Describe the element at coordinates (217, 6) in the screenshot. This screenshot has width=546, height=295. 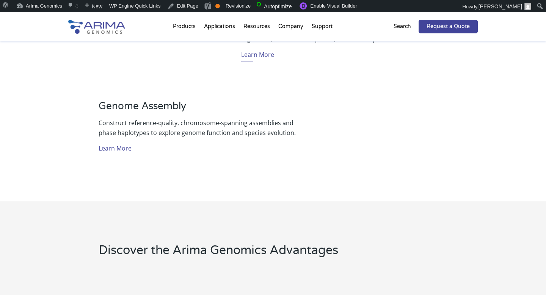
I see `div: OK` at that location.